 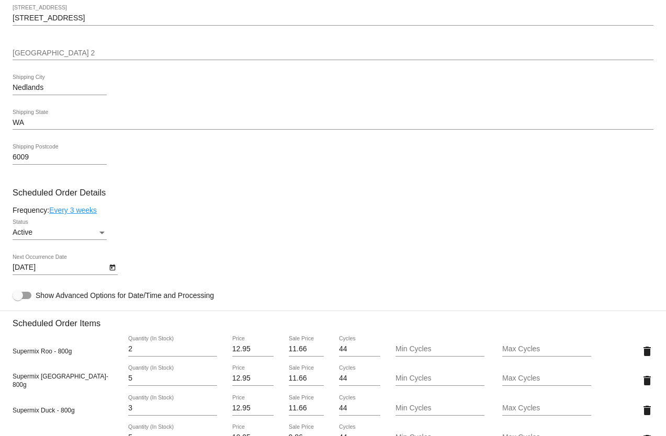 What do you see at coordinates (60, 268) in the screenshot?
I see `input: Next Occurrence Date` at bounding box center [60, 268].